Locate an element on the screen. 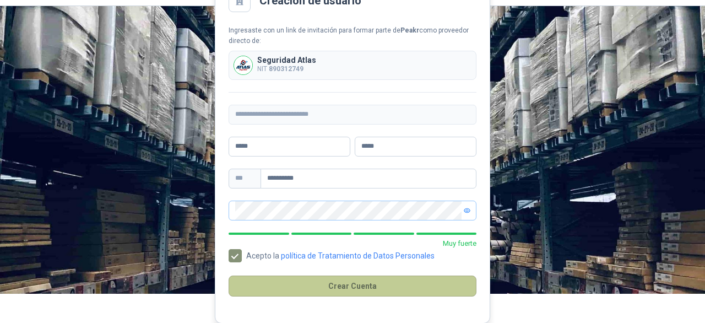 Image resolution: width=705 pixels, height=323 pixels. span: eye is located at coordinates (467, 210).